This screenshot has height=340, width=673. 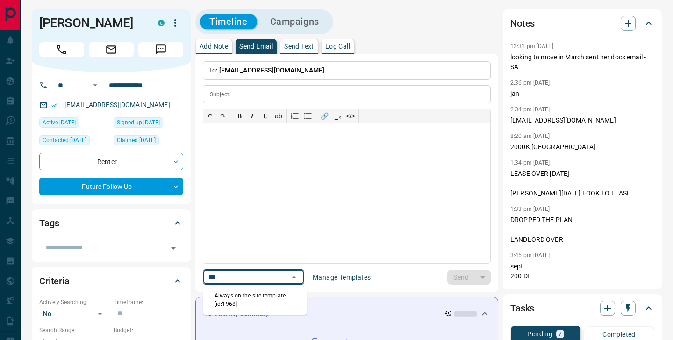 What do you see at coordinates (347, 313) in the screenshot?
I see `div: Activity Summary` at bounding box center [347, 313].